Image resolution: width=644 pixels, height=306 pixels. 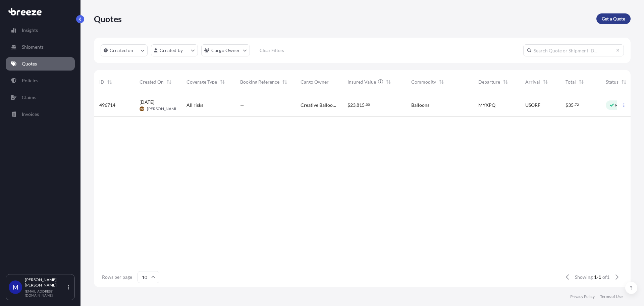 I want to click on p: Ready, so click(x=621, y=105).